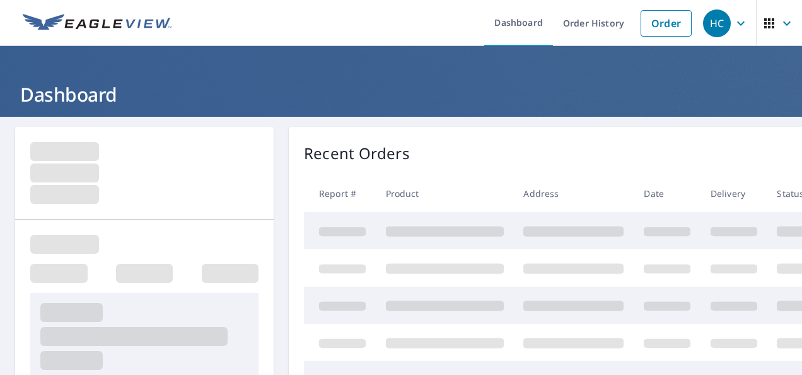  Describe the element at coordinates (573, 193) in the screenshot. I see `th: Address` at that location.